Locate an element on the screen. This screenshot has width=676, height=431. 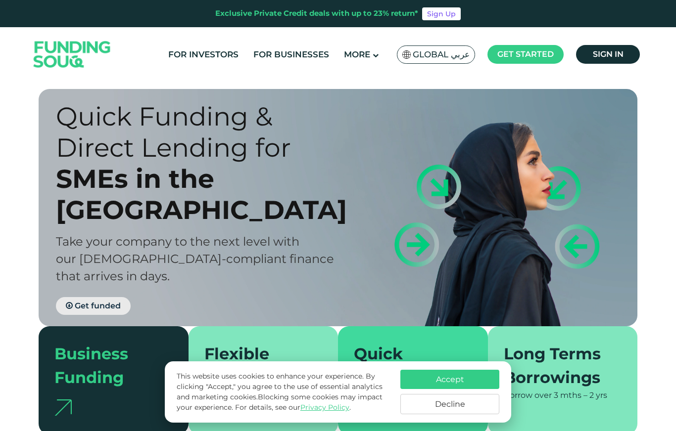
img: SA Flag is located at coordinates (407, 54).